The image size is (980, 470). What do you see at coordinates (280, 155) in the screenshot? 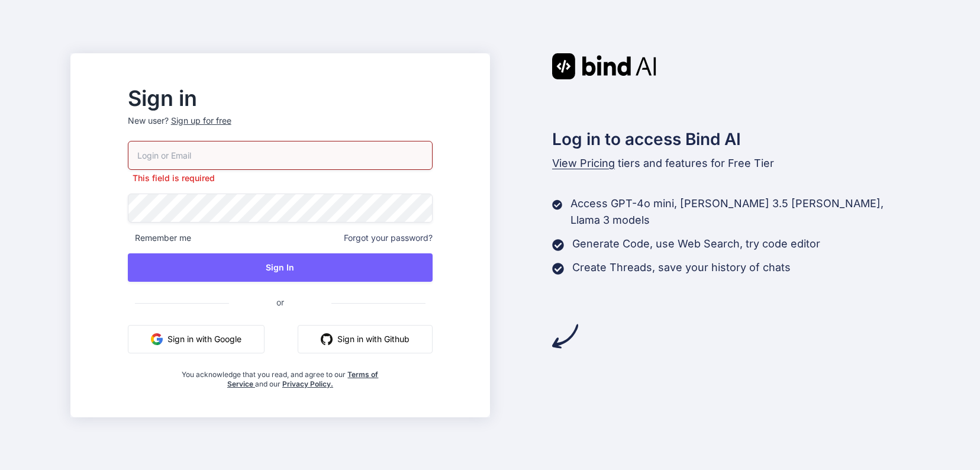
I see `input: Login or Email` at bounding box center [280, 155].